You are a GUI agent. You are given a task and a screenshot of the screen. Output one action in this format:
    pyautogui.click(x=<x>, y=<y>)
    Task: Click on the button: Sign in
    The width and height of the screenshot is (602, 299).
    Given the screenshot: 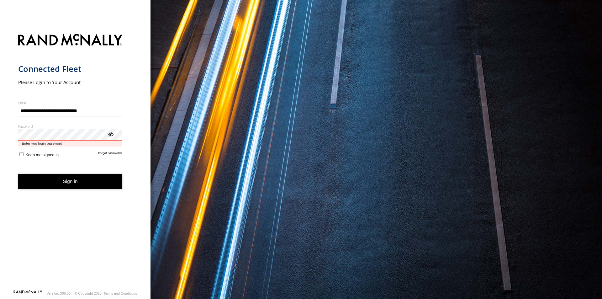 What is the action you would take?
    pyautogui.click(x=70, y=181)
    